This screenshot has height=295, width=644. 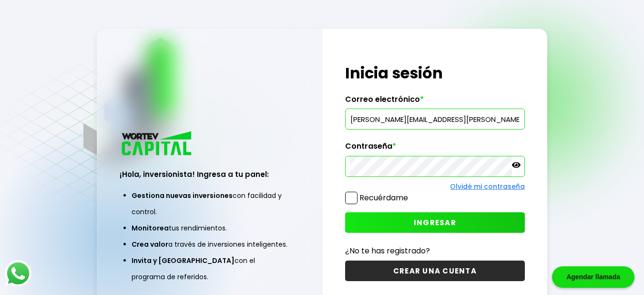 I want to click on a: ¿No te has registrado?CREAR UNA CUENTA, so click(x=435, y=263).